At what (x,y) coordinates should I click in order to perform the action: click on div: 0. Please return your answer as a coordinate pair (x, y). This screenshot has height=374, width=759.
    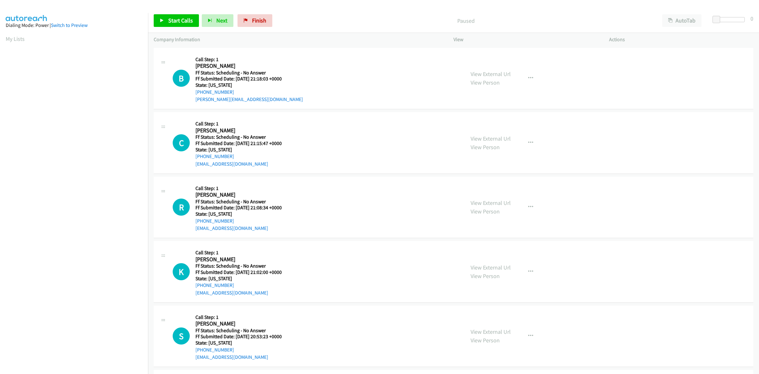
    Looking at the image, I should click on (752, 18).